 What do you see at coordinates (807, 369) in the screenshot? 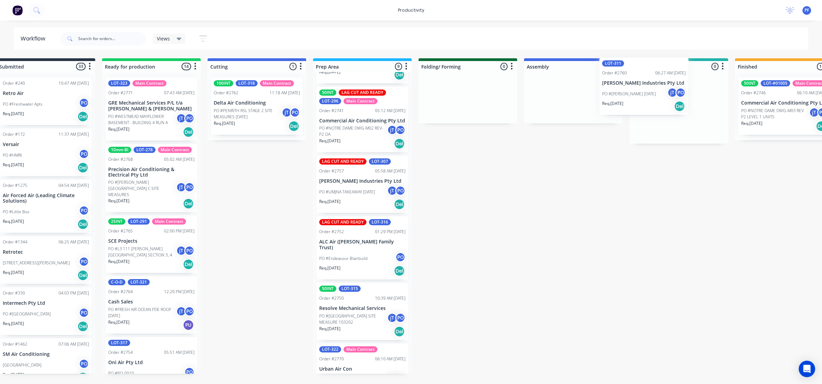
I see `div: Open Intercom Messenger` at bounding box center [807, 369].